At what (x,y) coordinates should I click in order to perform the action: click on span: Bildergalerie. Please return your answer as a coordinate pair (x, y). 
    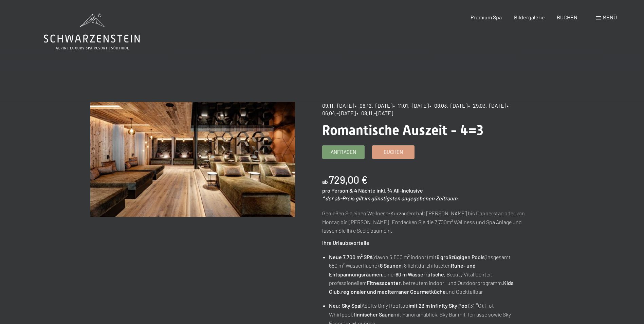
    Looking at the image, I should click on (529, 17).